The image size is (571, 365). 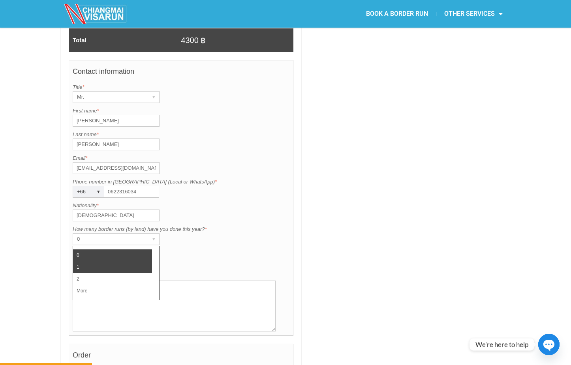 What do you see at coordinates (398, 14) in the screenshot?
I see `nav: Menu` at bounding box center [398, 14].